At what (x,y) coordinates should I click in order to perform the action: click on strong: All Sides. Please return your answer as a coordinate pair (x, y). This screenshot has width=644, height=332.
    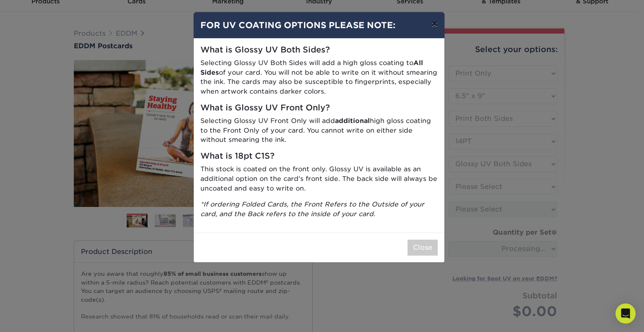
    Looking at the image, I should click on (312, 67).